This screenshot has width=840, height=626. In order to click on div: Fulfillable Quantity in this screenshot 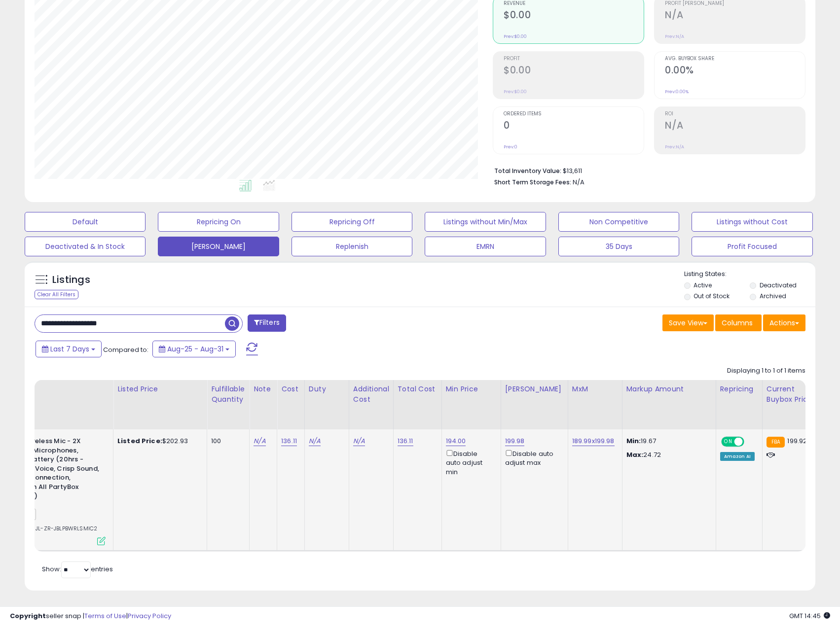, I will do `click(228, 395)`.